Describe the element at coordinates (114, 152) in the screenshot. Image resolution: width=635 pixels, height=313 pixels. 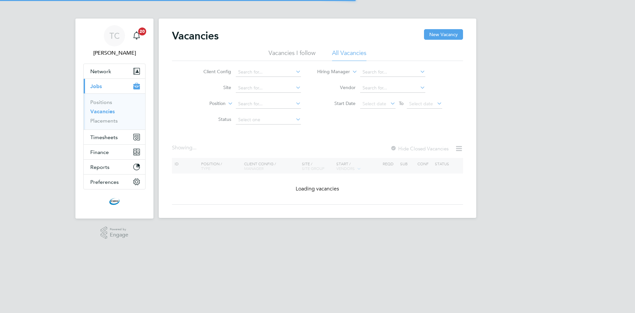
I see `button: Finance` at that location.